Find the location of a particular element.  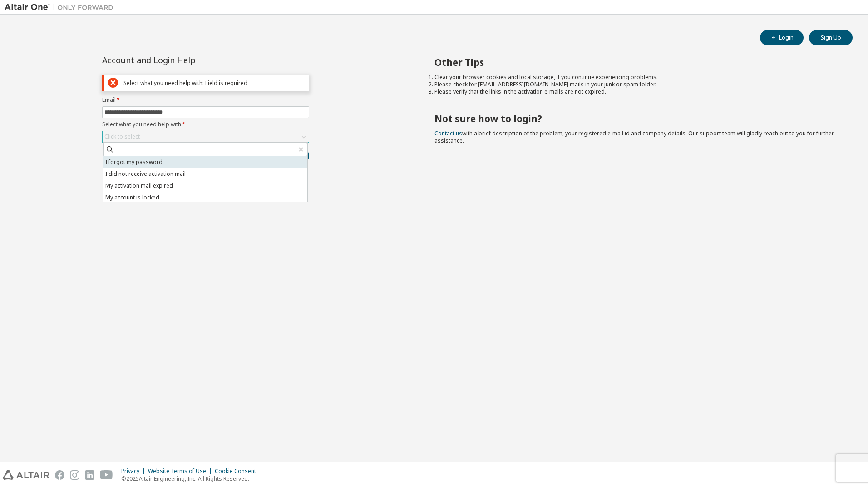

img: altair_logo.svg is located at coordinates (26, 475).